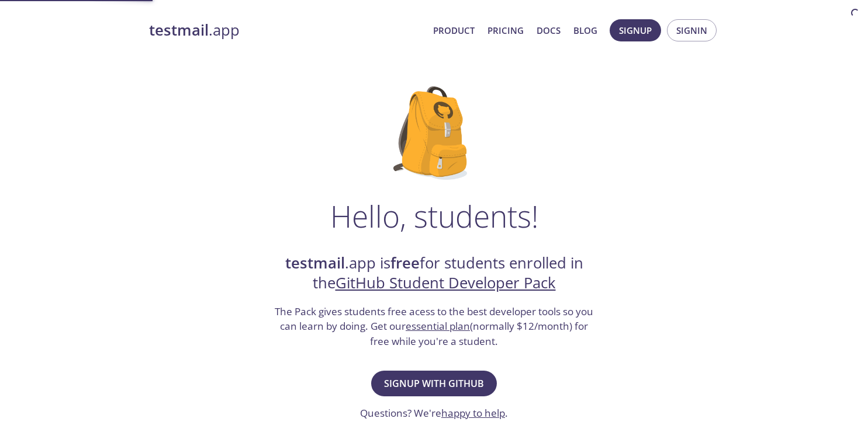 This screenshot has height=429, width=868. Describe the element at coordinates (438, 326) in the screenshot. I see `a: essential plan` at that location.